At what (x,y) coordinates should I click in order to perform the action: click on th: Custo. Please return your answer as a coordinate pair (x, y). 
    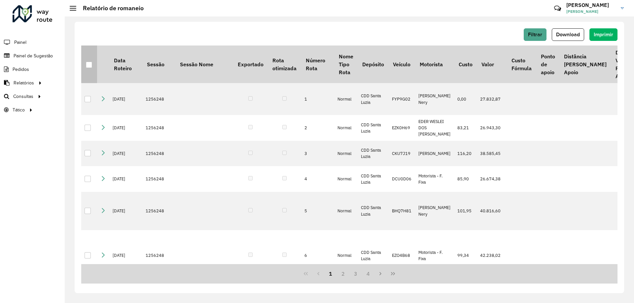
    Looking at the image, I should click on (465, 64).